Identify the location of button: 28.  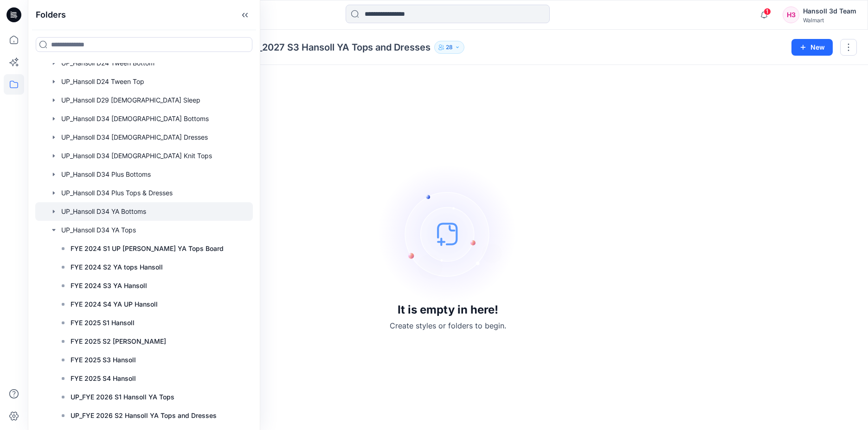
(449, 47).